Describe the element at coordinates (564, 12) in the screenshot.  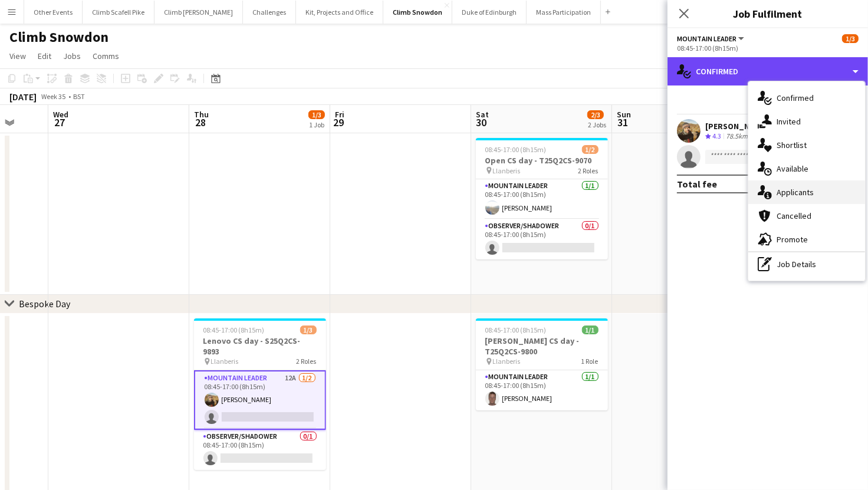
I see `button: Mass Participation` at that location.